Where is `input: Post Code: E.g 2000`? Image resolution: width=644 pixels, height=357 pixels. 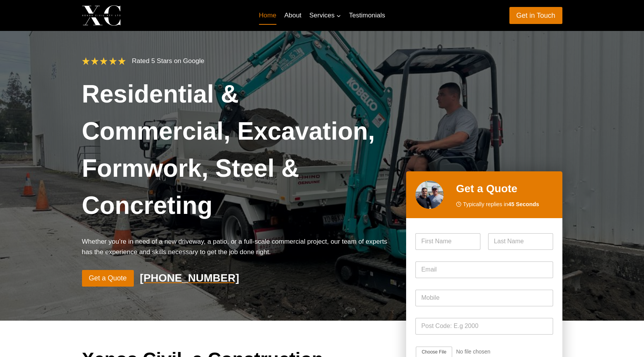 input: Post Code: E.g 2000 is located at coordinates (484, 327).